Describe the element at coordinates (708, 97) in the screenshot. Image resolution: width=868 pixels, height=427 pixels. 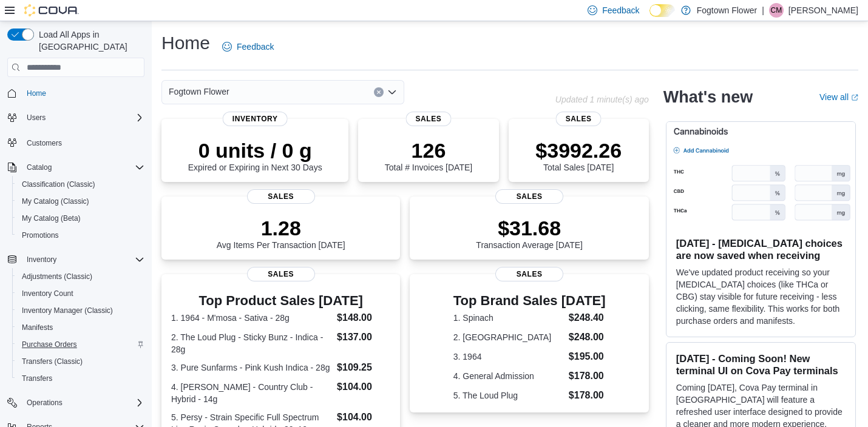
I see `h2: What's new` at that location.